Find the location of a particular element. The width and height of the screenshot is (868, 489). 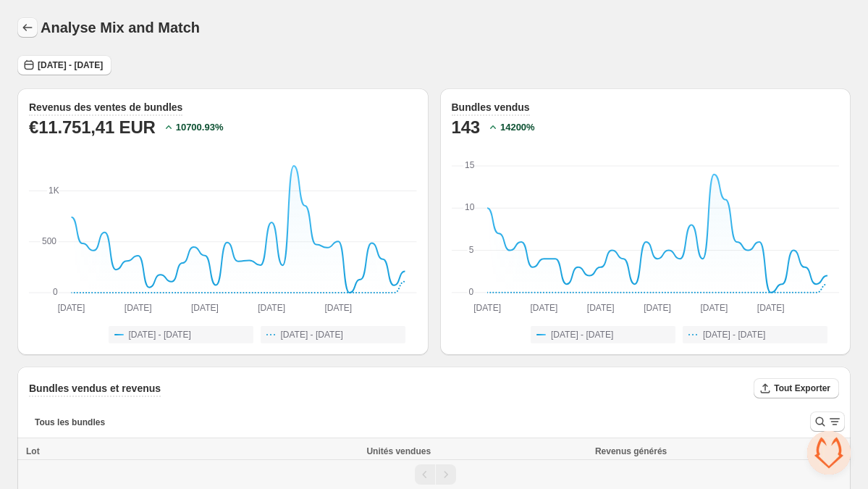

button: Search and filter results is located at coordinates (828, 422).